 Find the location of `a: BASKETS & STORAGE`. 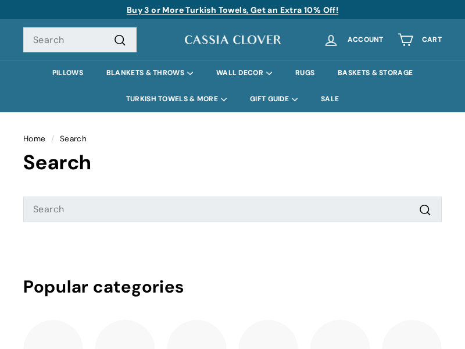

a: BASKETS & STORAGE is located at coordinates (375, 73).